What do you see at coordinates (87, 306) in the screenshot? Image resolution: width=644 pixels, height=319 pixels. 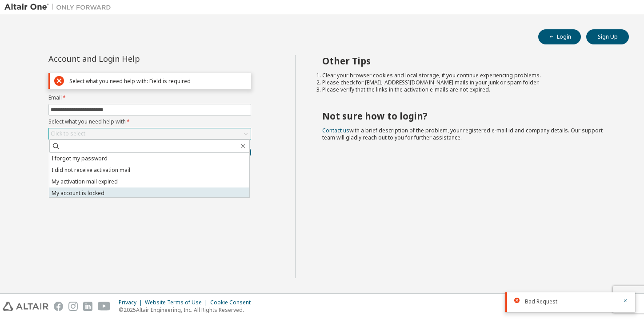 I see `img: linkedin.svg` at bounding box center [87, 306].